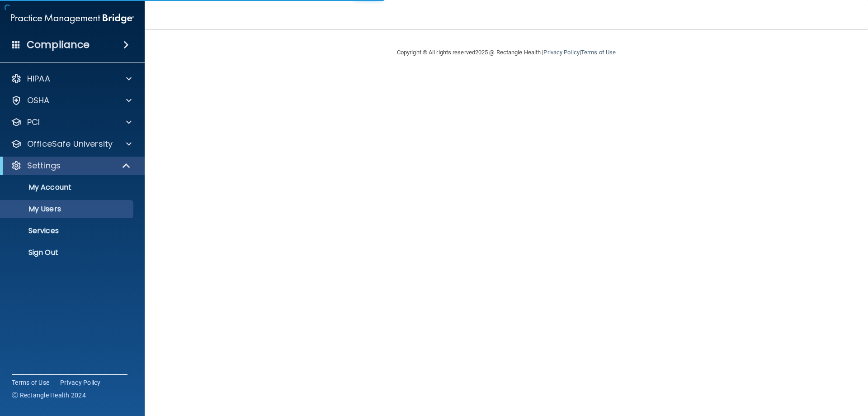 This screenshot has width=868, height=416. Describe the element at coordinates (72, 19) in the screenshot. I see `img: PMB logo` at that location.